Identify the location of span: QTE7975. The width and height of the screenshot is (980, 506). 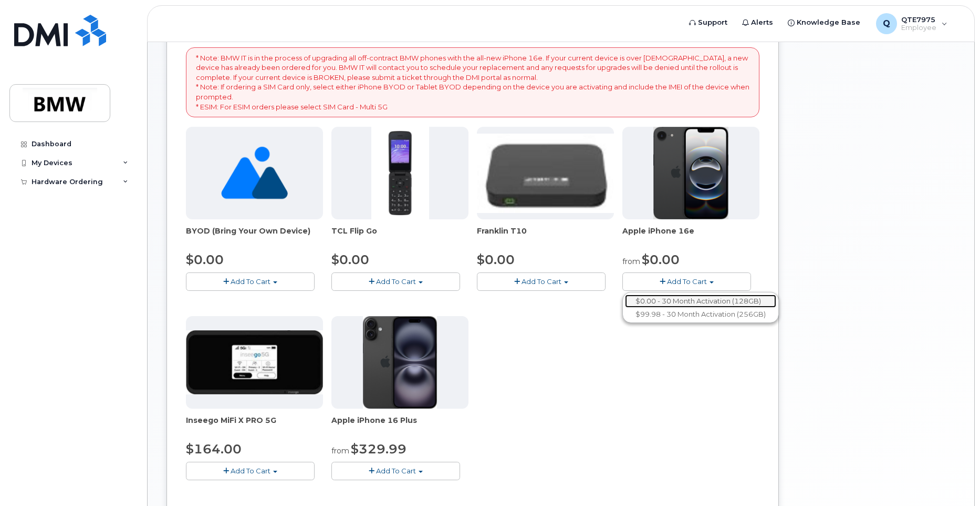
(919, 19).